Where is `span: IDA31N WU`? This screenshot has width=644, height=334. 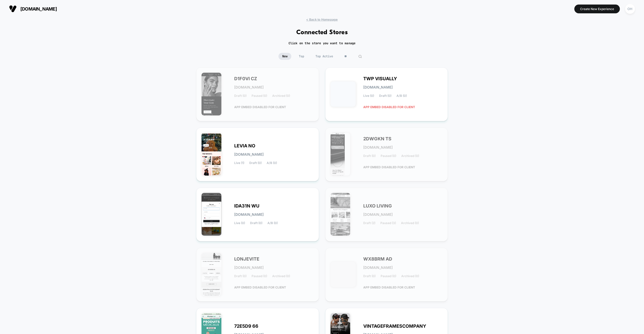 span: IDA31N WU is located at coordinates (247, 206).